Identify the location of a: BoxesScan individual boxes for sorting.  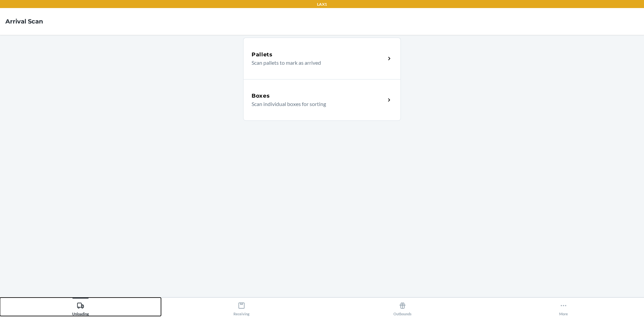
(322, 100).